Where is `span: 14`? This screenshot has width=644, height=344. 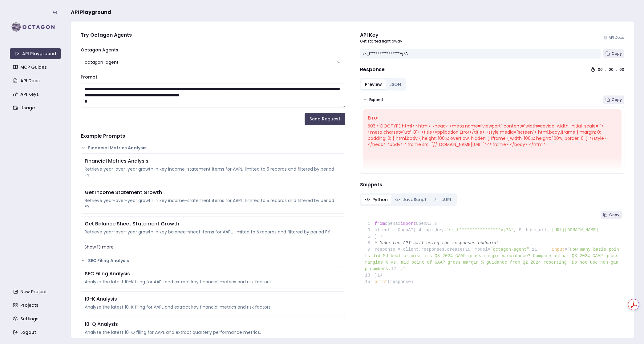 span: 14 is located at coordinates (382, 276).